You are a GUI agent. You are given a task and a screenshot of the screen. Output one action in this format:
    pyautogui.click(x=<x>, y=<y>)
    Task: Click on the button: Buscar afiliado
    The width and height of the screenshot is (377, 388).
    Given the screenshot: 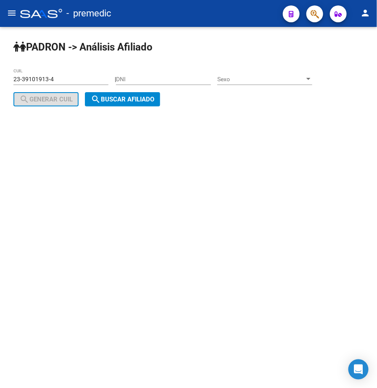 What is the action you would take?
    pyautogui.click(x=122, y=99)
    